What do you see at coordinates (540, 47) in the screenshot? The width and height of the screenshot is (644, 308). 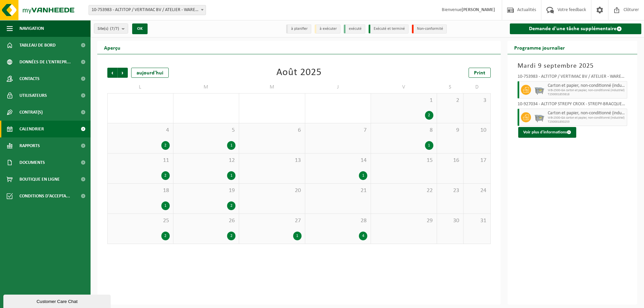 I see `h2: Programme journalier` at bounding box center [540, 47].